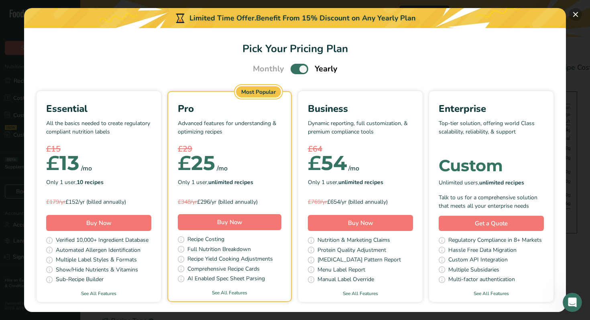  What do you see at coordinates (351, 251) in the screenshot?
I see `span: Protein Quality Adjustment` at bounding box center [351, 251].